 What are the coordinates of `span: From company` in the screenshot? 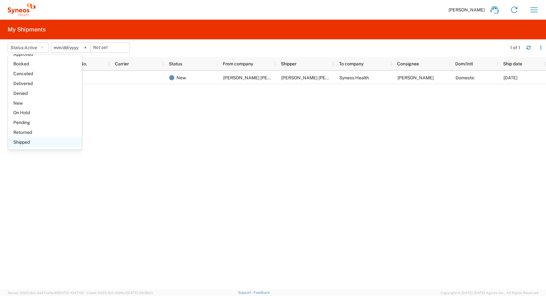 It's located at (238, 64).